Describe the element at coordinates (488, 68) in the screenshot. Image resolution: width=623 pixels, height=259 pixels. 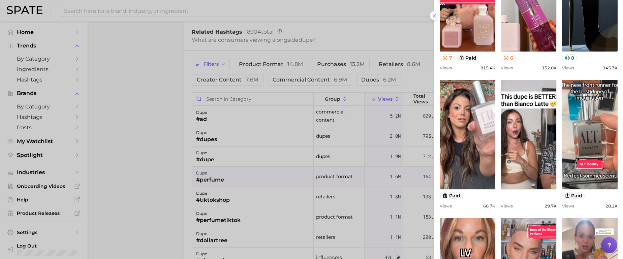
I see `span: 815.4k` at that location.